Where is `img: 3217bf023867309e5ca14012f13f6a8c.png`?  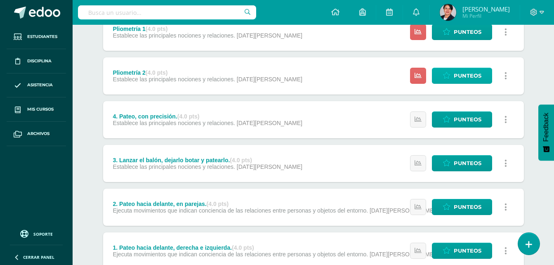
img: 3217bf023867309e5ca14012f13f6a8c.png is located at coordinates (448, 12).